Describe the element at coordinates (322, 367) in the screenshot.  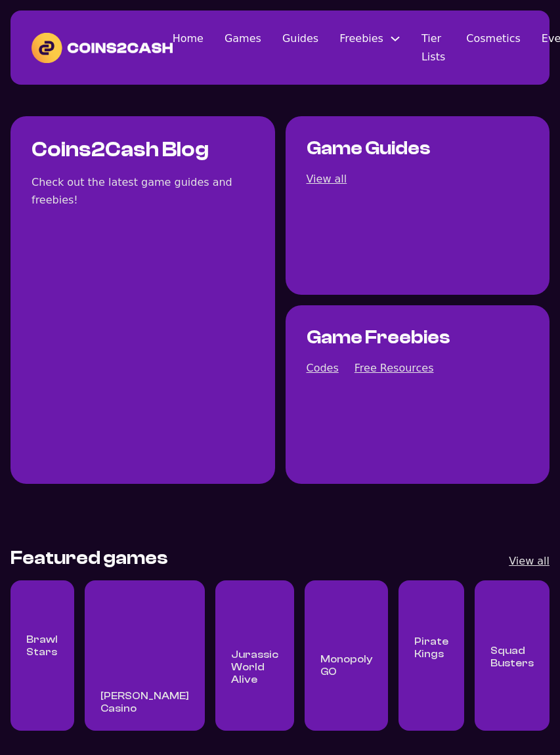
I see `a: View all game codes` at that location.